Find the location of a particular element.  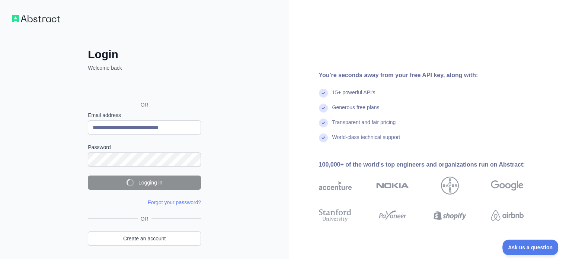

div: Generous free plans is located at coordinates (356, 111).